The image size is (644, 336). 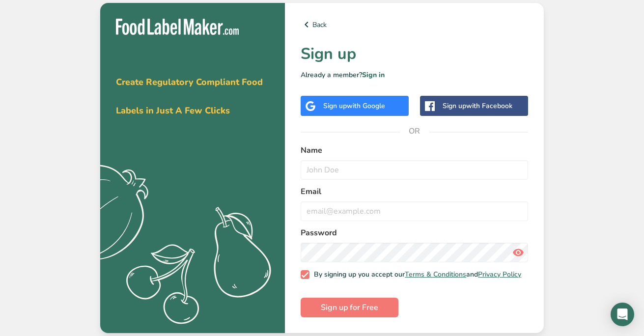 What do you see at coordinates (189, 96) in the screenshot?
I see `span: Create Regulatory Compliant Food Labels in Just A Few Clicks` at bounding box center [189, 96].